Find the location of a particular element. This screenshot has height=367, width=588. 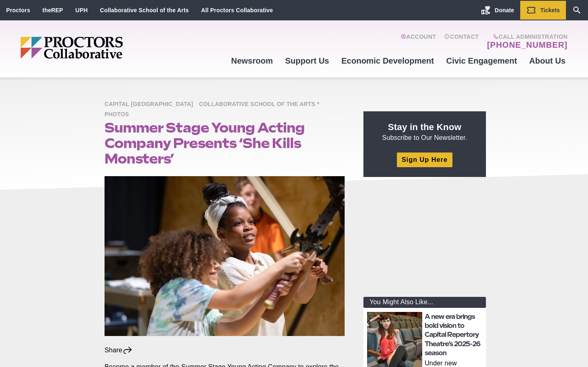

a: Account is located at coordinates (418, 41).